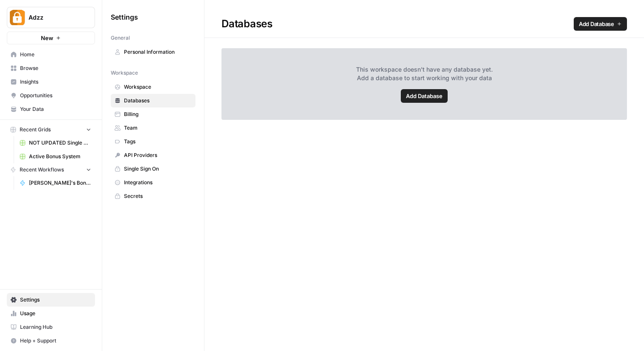 This screenshot has width=644, height=351. Describe the element at coordinates (153, 196) in the screenshot. I see `a: Secrets` at that location.